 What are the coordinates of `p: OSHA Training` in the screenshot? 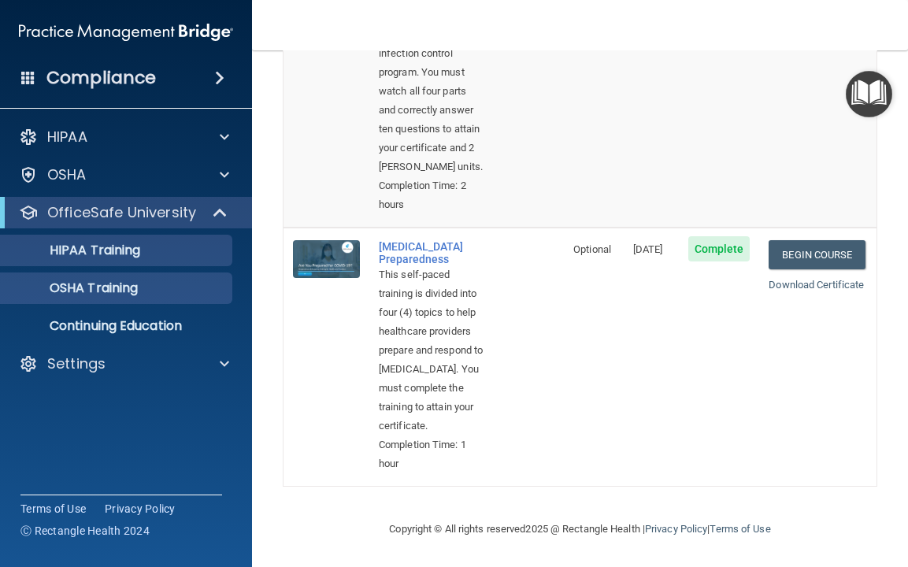 It's located at (74, 288).